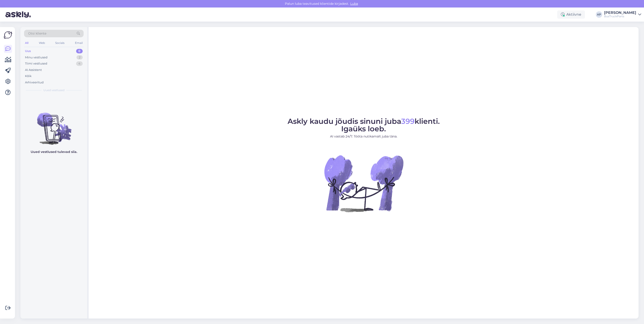 The height and width of the screenshot is (324, 644). Describe the element at coordinates (54, 151) in the screenshot. I see `p: Uued vestlused tulevad siia.` at that location.